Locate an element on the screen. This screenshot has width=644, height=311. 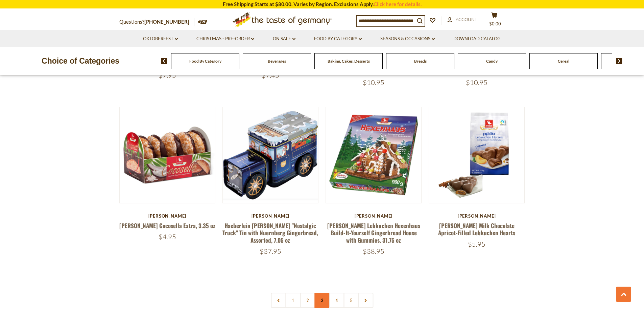
a: Cereal is located at coordinates (564, 61).